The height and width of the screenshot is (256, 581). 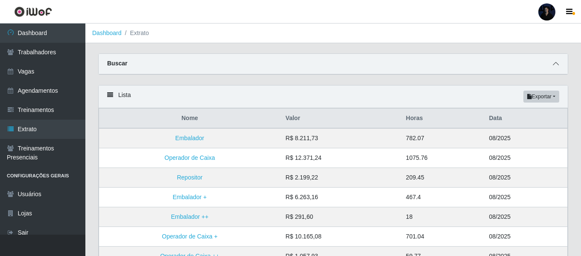 I want to click on th: Nome, so click(x=190, y=118).